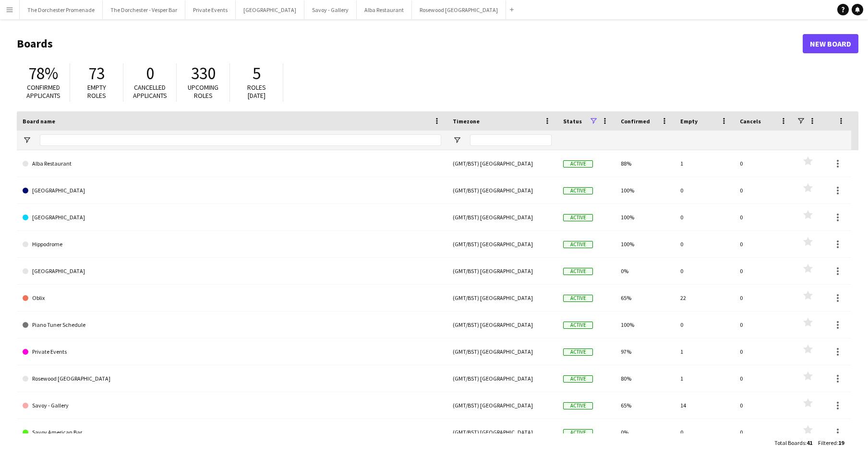 This screenshot has height=467, width=868. I want to click on span: Cancelled applicants, so click(150, 91).